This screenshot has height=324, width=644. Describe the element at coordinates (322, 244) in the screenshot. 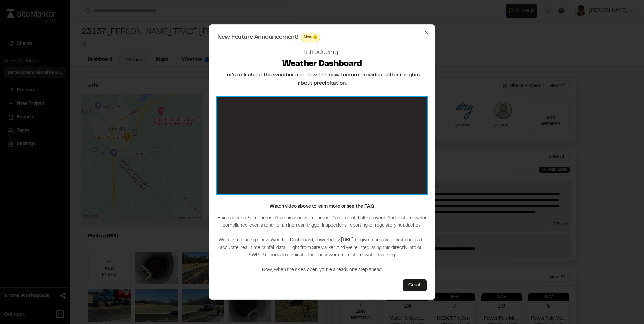

I see `p: Rain happens. Sometimes it’s a nuisance. Sometimes it’s a project-halting event. And in stormwate...` at that location.